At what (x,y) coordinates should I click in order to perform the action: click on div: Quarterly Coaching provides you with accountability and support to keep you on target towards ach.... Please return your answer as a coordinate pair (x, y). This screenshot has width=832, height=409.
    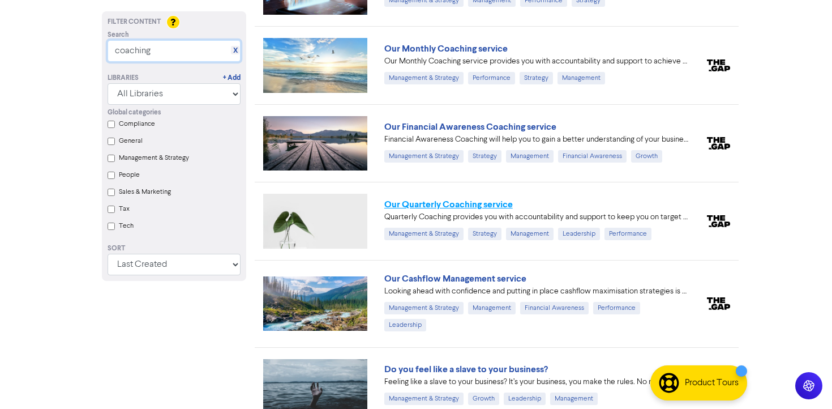
    Looking at the image, I should click on (537, 217).